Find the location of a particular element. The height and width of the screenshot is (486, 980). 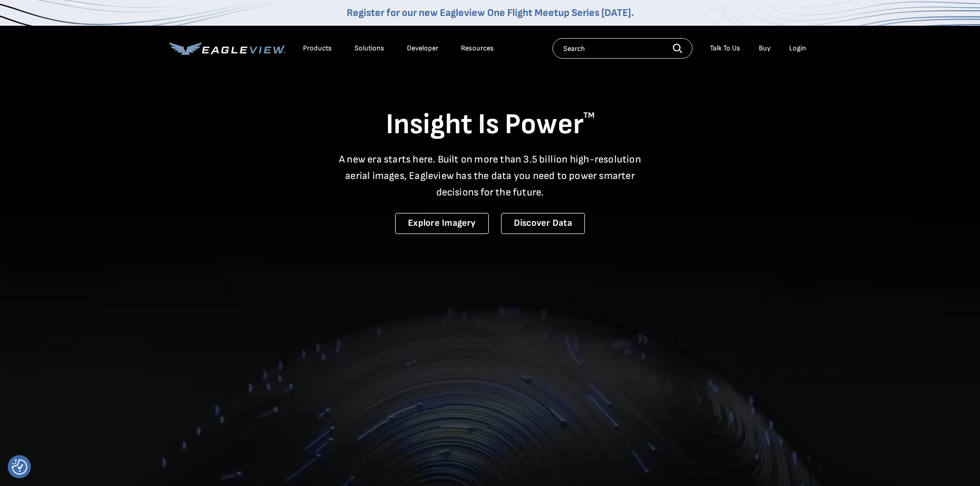

a: Discover Data is located at coordinates (542, 223).